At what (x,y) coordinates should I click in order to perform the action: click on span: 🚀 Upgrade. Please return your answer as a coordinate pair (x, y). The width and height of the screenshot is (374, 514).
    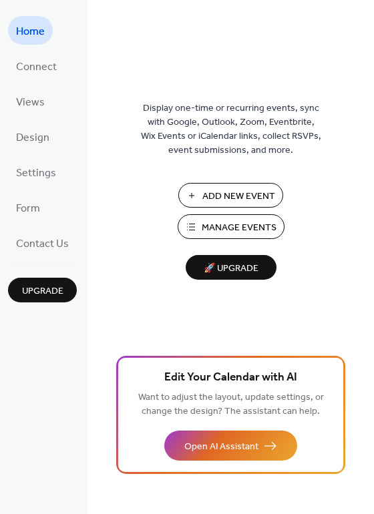
    Looking at the image, I should click on (231, 268).